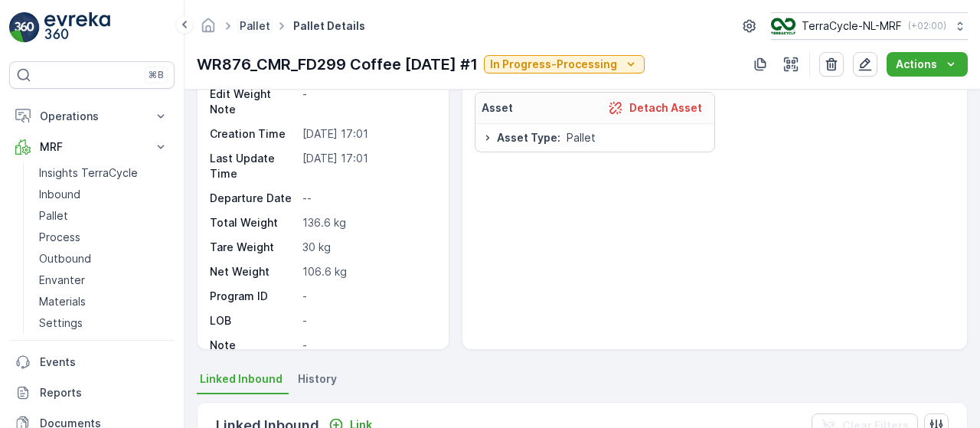 The width and height of the screenshot is (980, 428). What do you see at coordinates (92, 116) in the screenshot?
I see `button: Operations` at bounding box center [92, 116].